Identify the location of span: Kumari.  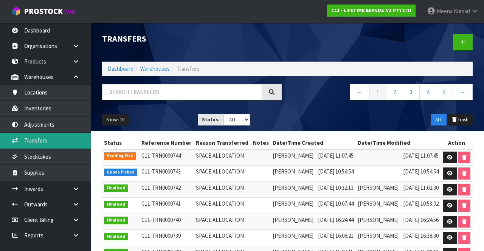
(462, 11).